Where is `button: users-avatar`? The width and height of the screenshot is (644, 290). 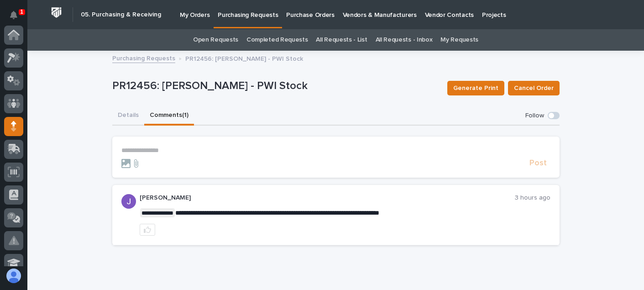 button: users-avatar is located at coordinates (13, 276).